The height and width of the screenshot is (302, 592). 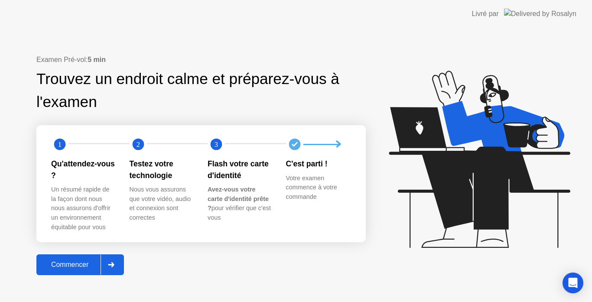 What do you see at coordinates (318, 188) in the screenshot?
I see `div: Votre examen commence à votre commande` at bounding box center [318, 188].